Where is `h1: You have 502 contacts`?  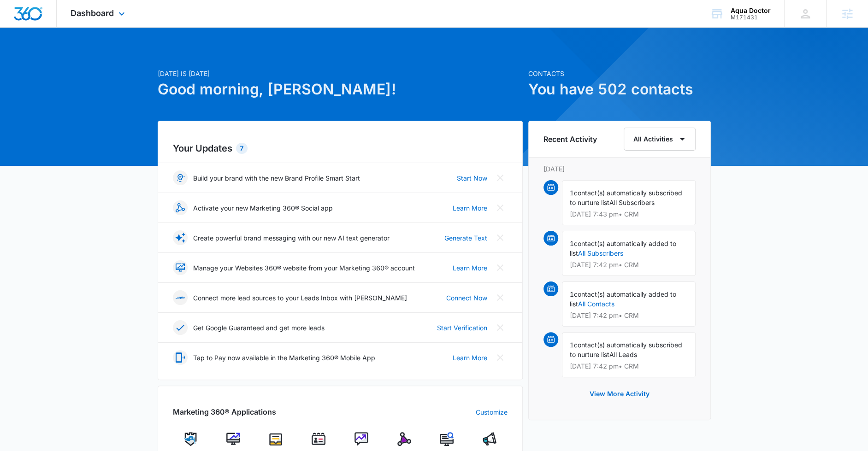 h1: You have 502 contacts is located at coordinates (619, 89).